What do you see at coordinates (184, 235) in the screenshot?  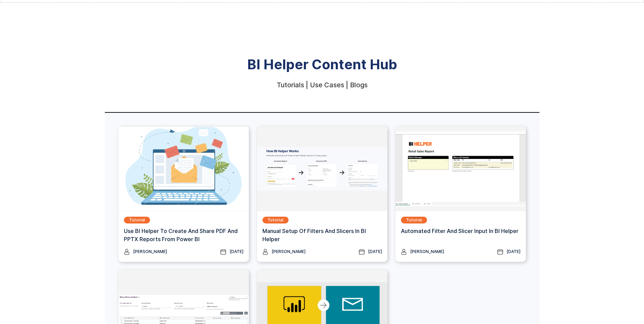 I see `h3: Use BI Helper To Create And Share PDF and PPTX Reports From Power BI` at bounding box center [184, 235].